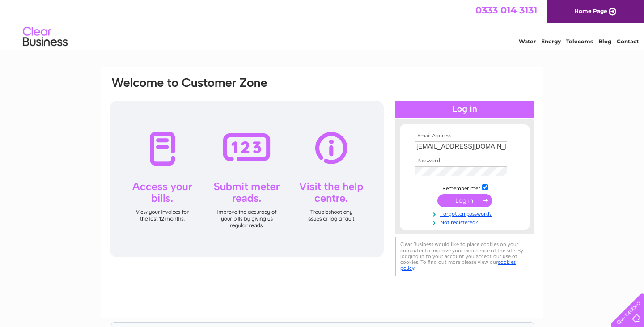 The width and height of the screenshot is (644, 327). What do you see at coordinates (465, 188) in the screenshot?
I see `td: Remember me?` at bounding box center [465, 188].